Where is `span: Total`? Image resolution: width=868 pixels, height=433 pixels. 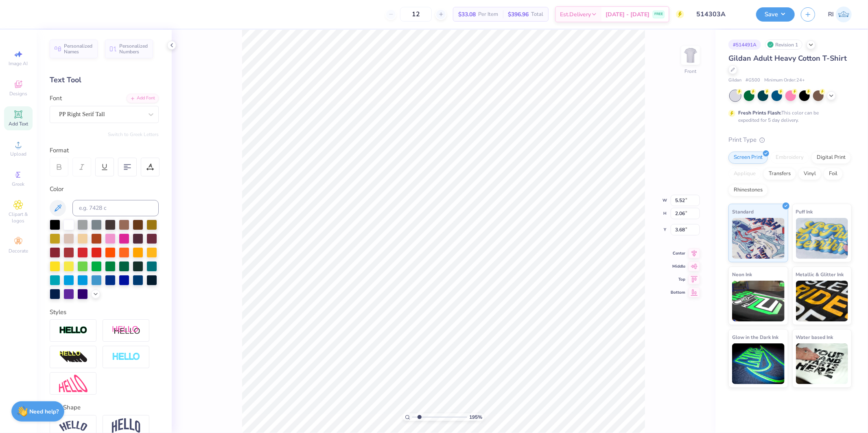
span: Total is located at coordinates (538, 14).